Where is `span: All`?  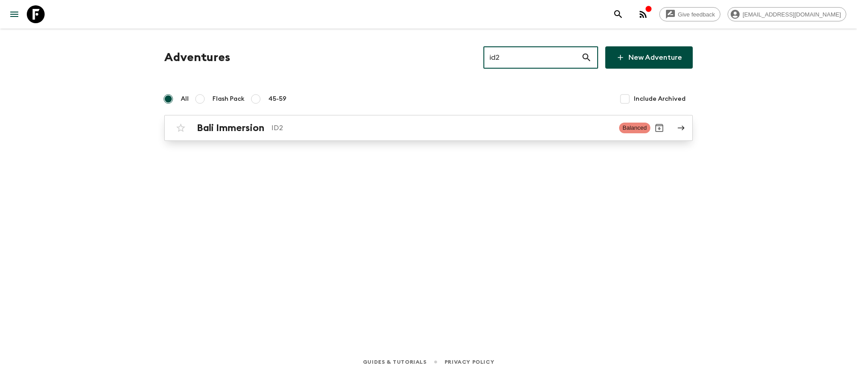 span: All is located at coordinates (185, 99).